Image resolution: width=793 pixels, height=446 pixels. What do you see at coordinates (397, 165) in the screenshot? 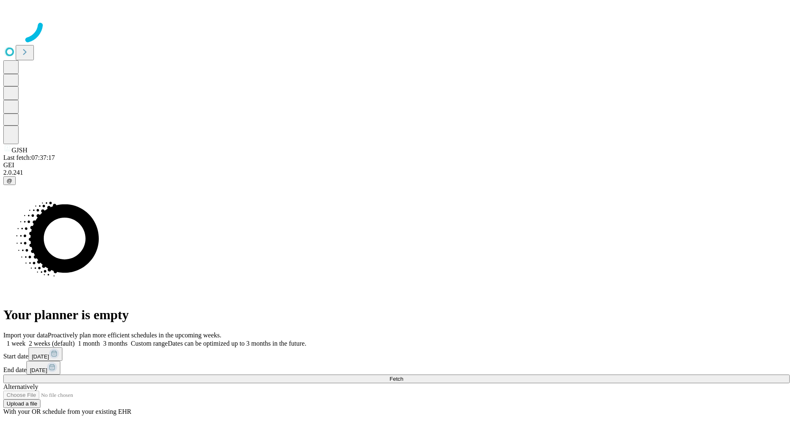
I see `div: GEI` at bounding box center [397, 165].